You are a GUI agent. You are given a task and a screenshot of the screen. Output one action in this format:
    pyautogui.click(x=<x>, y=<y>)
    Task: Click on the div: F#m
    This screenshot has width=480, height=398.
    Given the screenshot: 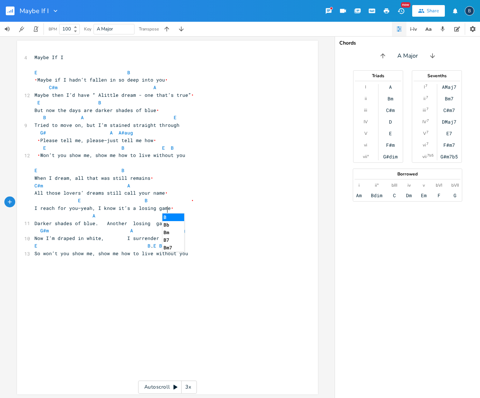 What is the action you would take?
    pyautogui.click(x=391, y=145)
    